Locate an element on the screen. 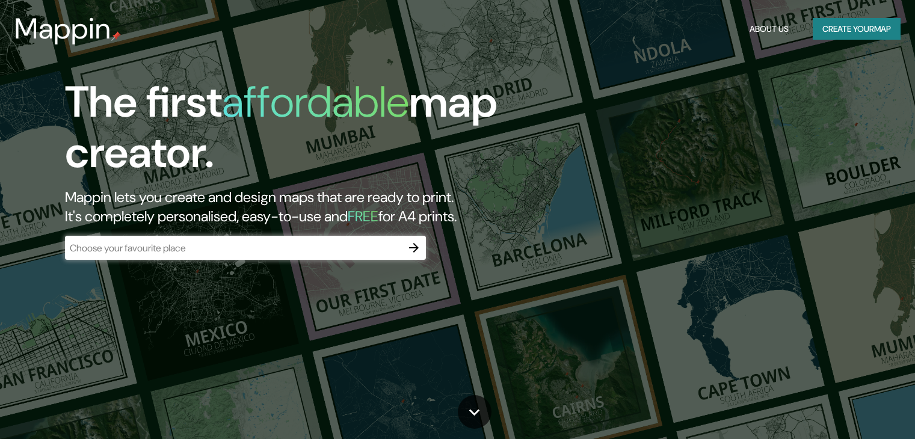 The width and height of the screenshot is (915, 439). h1: The first map creator. is located at coordinates (294, 132).